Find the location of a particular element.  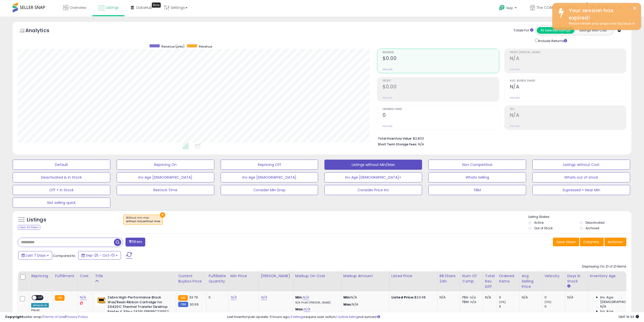

div: Displaying 1 to 21 of 21 items is located at coordinates (604, 266).